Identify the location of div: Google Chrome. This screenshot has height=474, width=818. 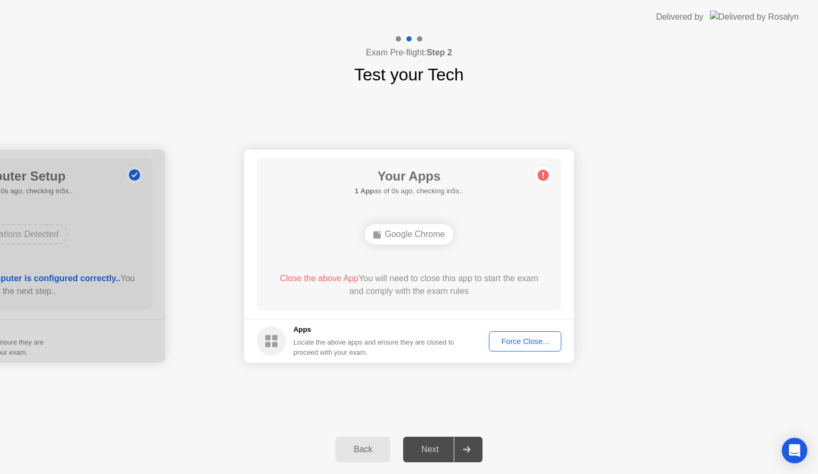
(409, 234).